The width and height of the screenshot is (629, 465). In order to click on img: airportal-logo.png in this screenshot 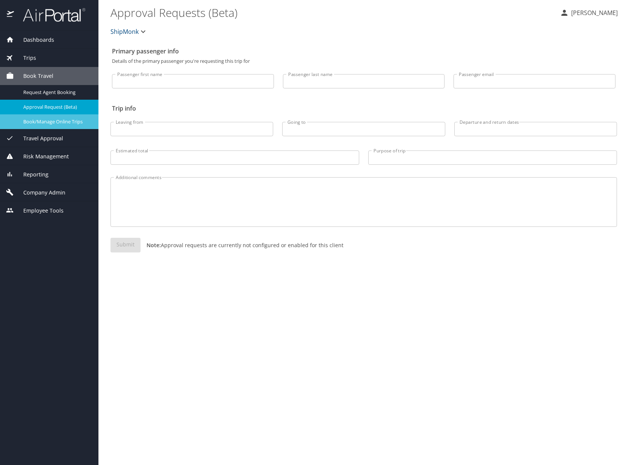, I will do `click(50, 15)`.